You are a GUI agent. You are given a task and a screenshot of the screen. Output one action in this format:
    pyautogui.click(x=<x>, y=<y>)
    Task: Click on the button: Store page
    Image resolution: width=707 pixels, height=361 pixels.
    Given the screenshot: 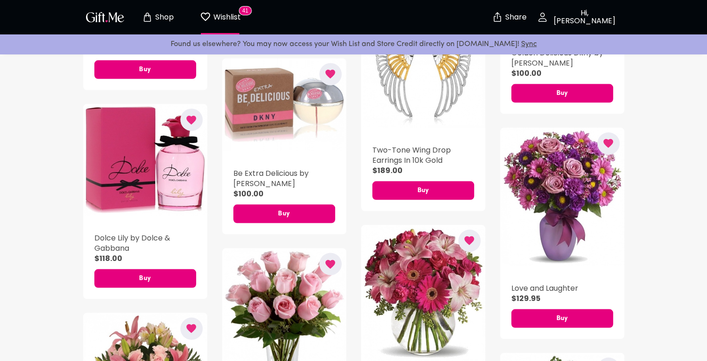 What is the action you would take?
    pyautogui.click(x=158, y=17)
    